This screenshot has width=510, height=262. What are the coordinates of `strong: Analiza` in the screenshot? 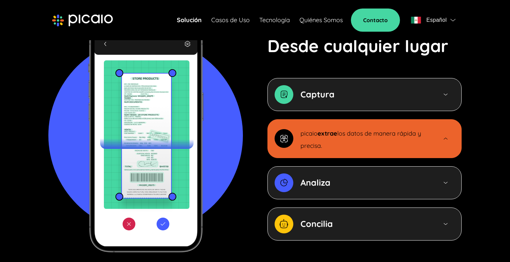 It's located at (316, 182).